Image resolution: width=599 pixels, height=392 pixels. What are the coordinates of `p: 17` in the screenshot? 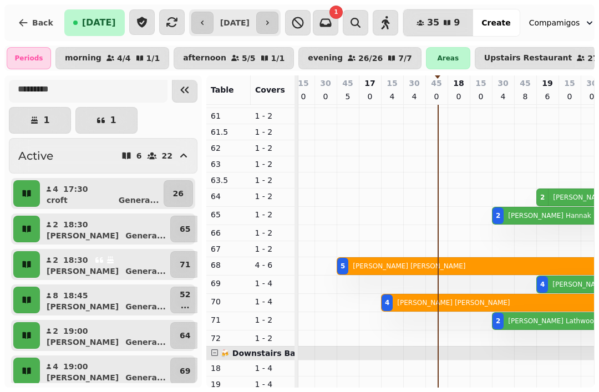 It's located at (369, 83).